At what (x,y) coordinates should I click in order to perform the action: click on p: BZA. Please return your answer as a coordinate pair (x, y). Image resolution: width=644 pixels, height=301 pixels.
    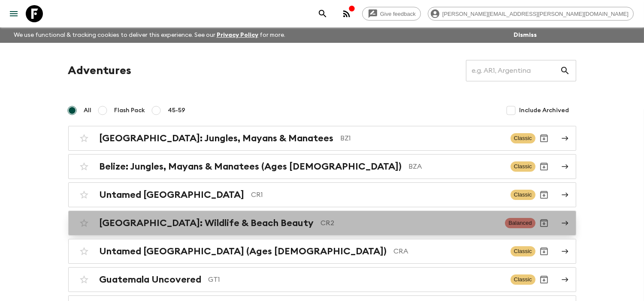
    Looking at the image, I should click on (456, 166).